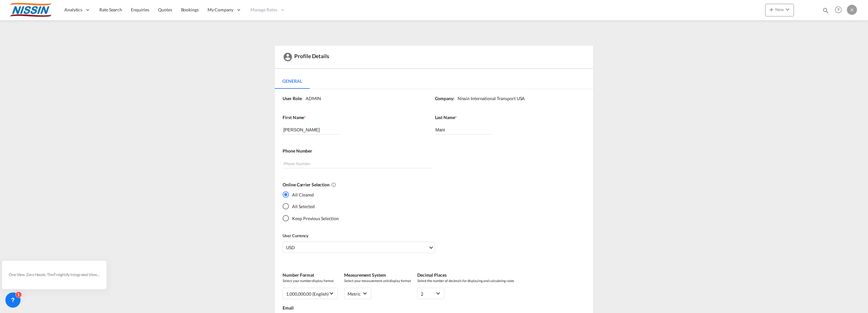  I want to click on div: Nissin International Transport USA, so click(490, 99).